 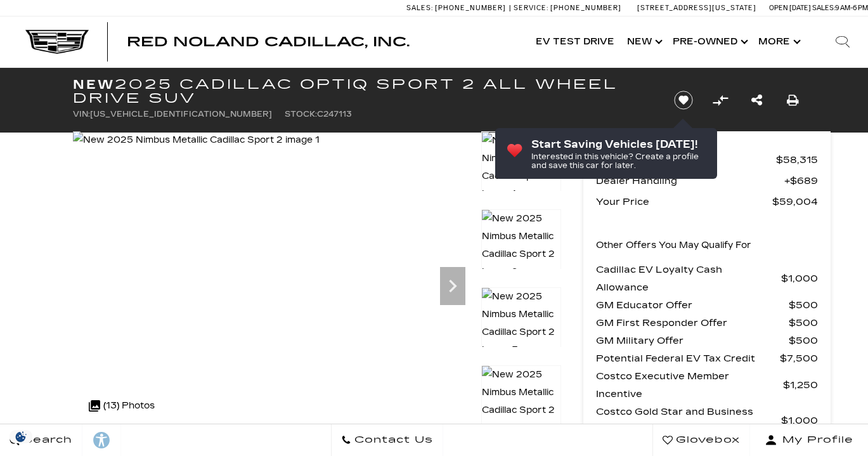 What do you see at coordinates (799, 358) in the screenshot?
I see `span: $7,500` at bounding box center [799, 358].